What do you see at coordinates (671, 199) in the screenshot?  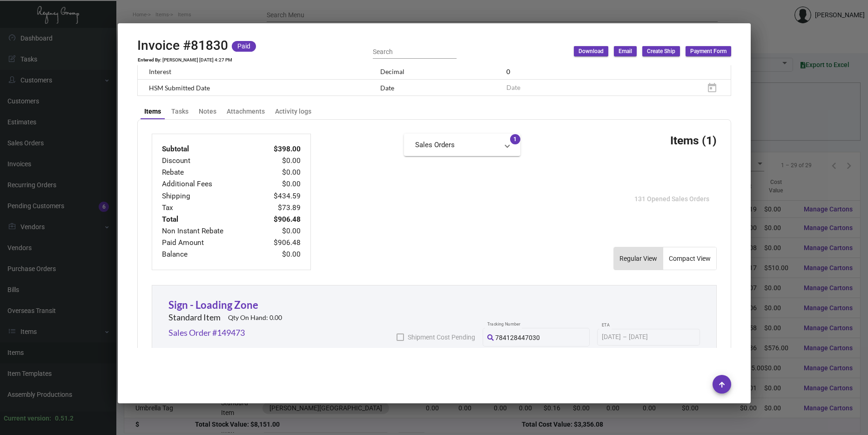 I see `button: 131 Opened Sales Orders` at bounding box center [671, 199].